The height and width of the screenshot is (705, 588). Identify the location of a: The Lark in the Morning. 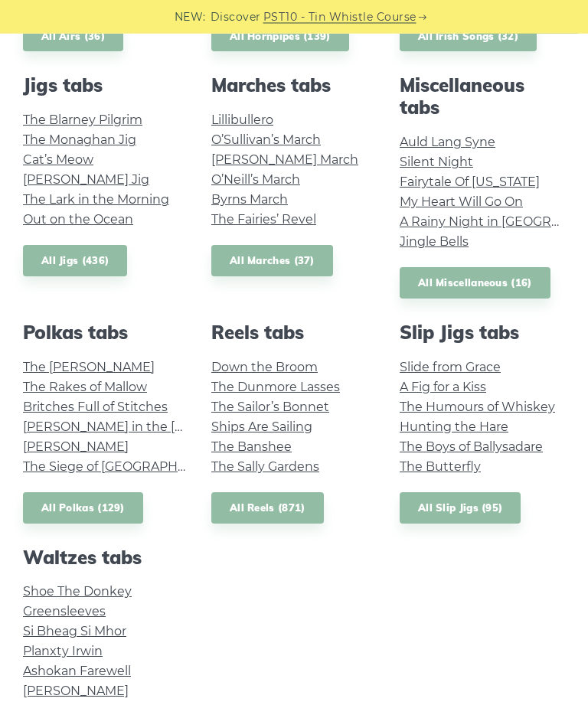
(95, 199).